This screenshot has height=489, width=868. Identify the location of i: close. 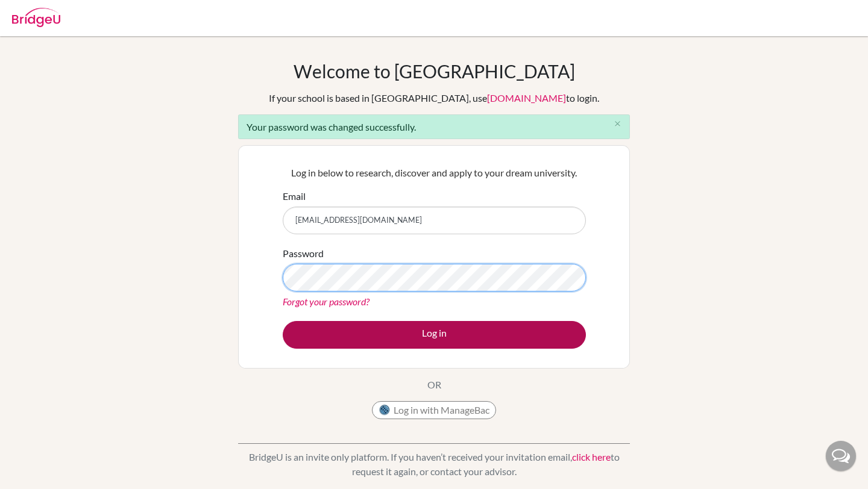
(617, 123).